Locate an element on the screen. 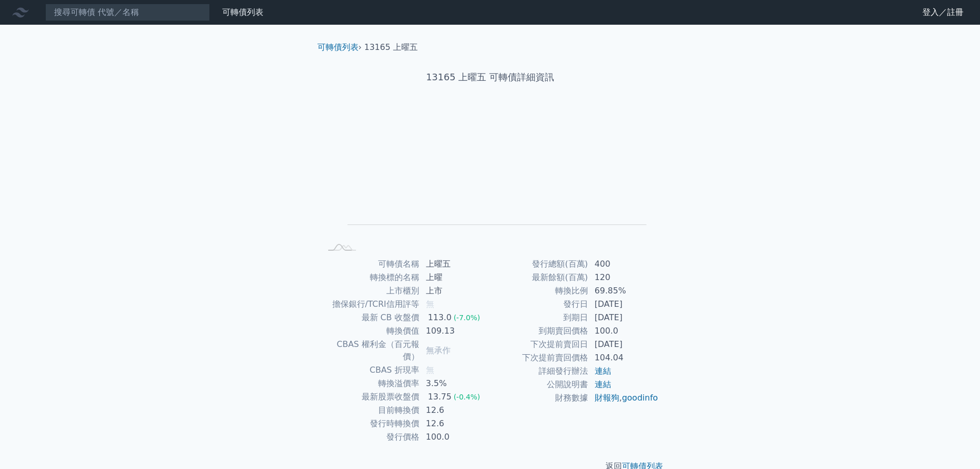 Image resolution: width=980 pixels, height=469 pixels. td: 下次提前賣回價格 is located at coordinates (539, 357).